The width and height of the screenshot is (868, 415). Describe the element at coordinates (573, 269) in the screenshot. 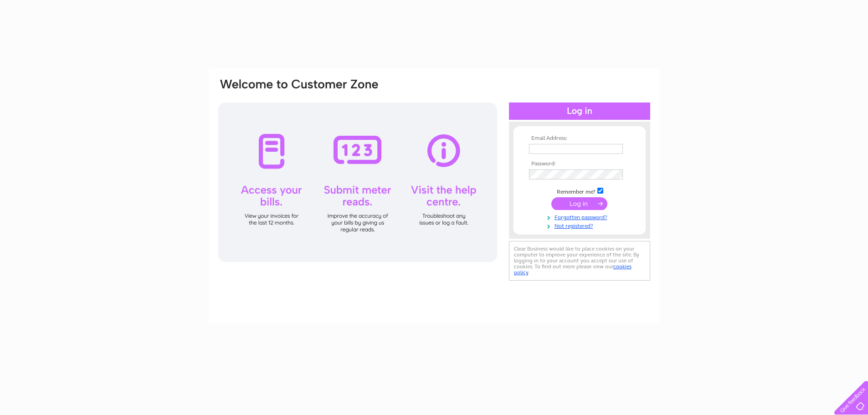

I see `a: cookies policy` at that location.